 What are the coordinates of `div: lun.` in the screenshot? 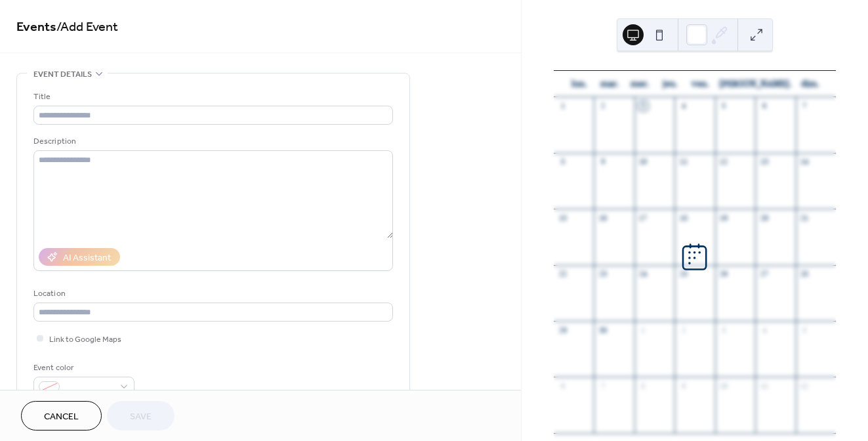 It's located at (579, 84).